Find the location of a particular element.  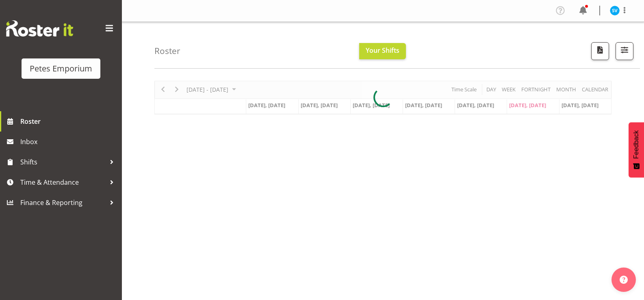

span: Time & Attendance is located at coordinates (63, 182).